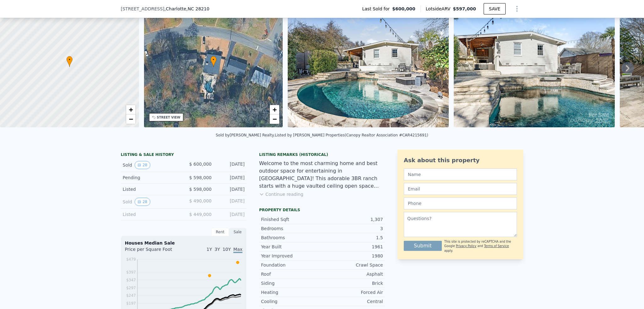 The height and width of the screenshot is (309, 644). What do you see at coordinates (183, 155) in the screenshot?
I see `div: LISTING & SALE HISTORY` at bounding box center [183, 155].